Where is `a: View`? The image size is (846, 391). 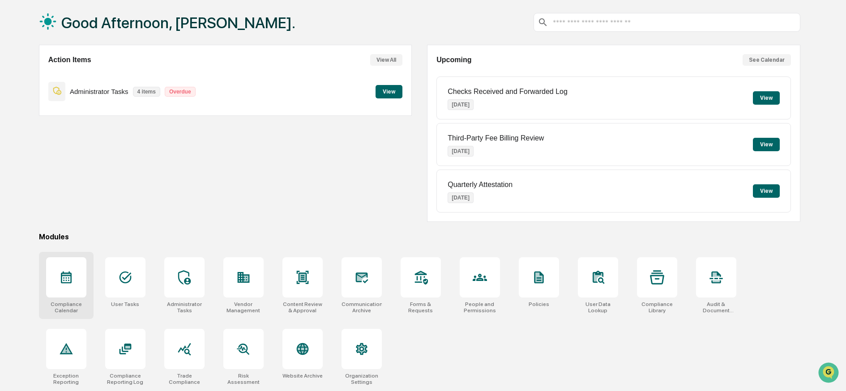 a: View is located at coordinates (389, 91).